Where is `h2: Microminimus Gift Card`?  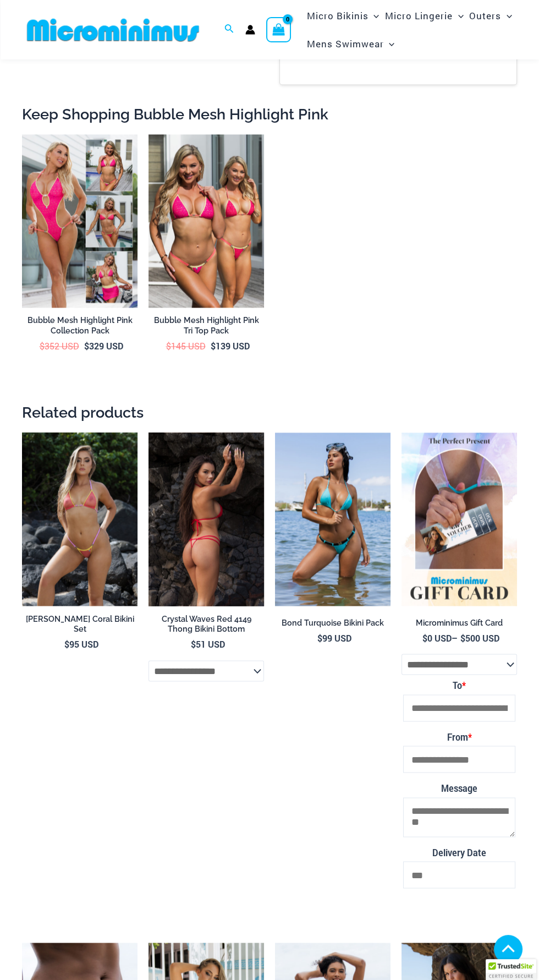 h2: Microminimus Gift Card is located at coordinates (459, 623).